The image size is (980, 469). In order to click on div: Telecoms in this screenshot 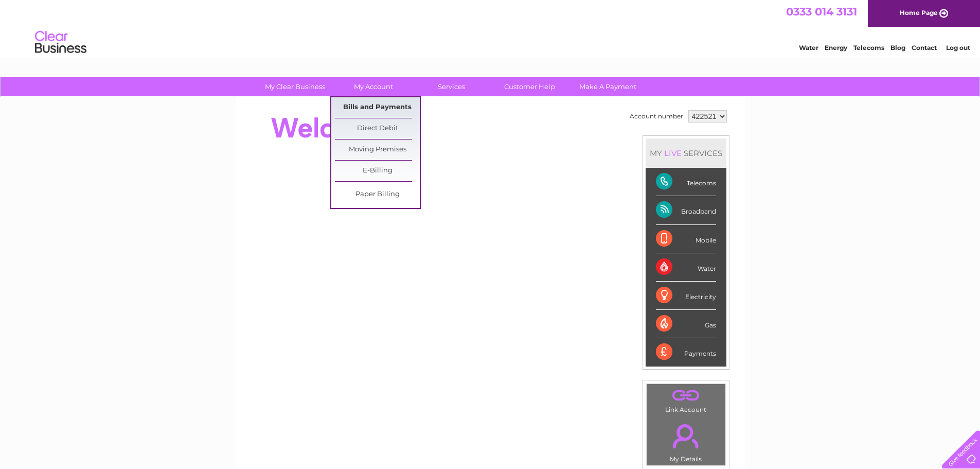, I will do `click(686, 182)`.